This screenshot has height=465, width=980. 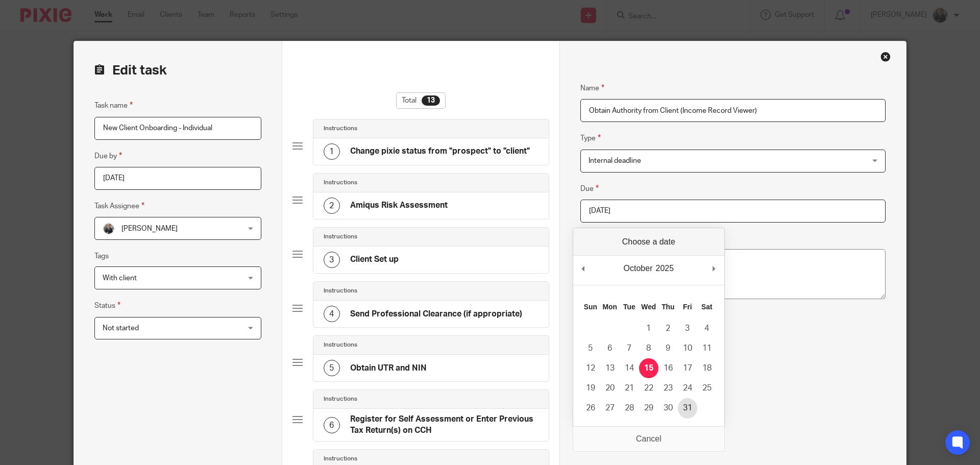 What do you see at coordinates (687, 407) in the screenshot?
I see `button: 31` at bounding box center [687, 407].